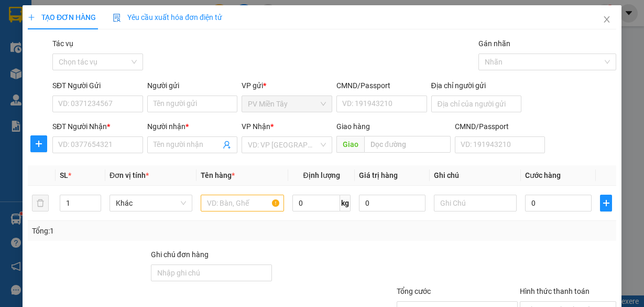 This screenshot has width=644, height=307. What do you see at coordinates (607, 20) in the screenshot?
I see `span: close` at bounding box center [607, 20].